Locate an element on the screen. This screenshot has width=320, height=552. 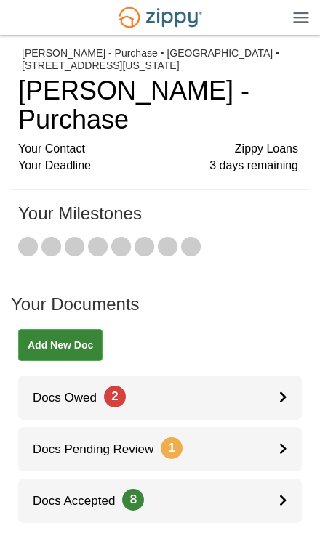
a: Docs Pending Review1 is located at coordinates (160, 449).